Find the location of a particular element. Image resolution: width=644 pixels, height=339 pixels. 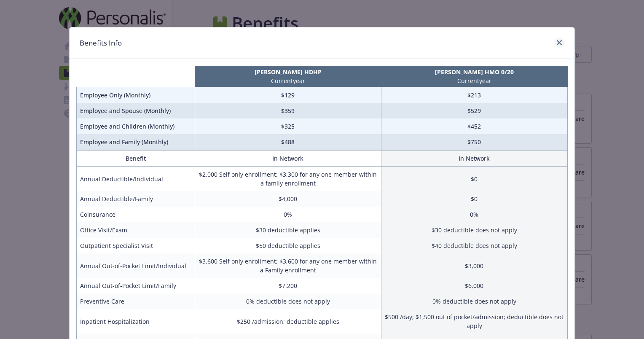

td: $359 is located at coordinates (288, 110).